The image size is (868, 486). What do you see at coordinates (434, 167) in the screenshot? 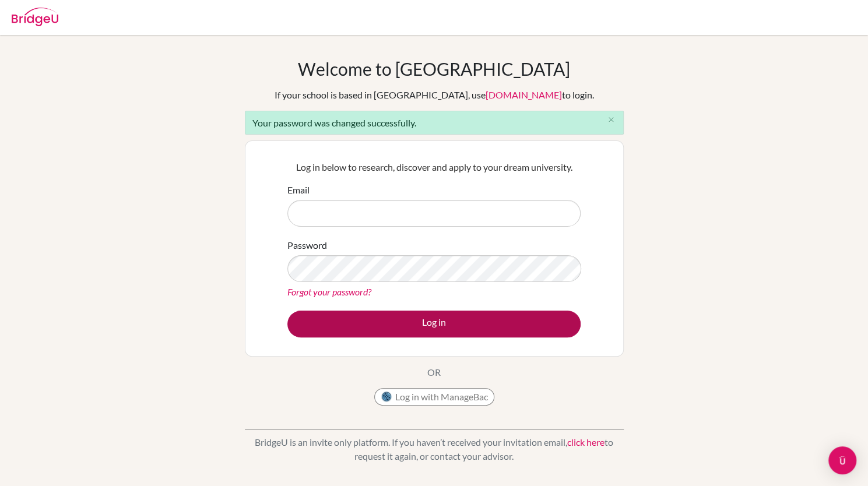
I see `p: Log in below to research, discover and apply to your dream university.` at bounding box center [434, 167].